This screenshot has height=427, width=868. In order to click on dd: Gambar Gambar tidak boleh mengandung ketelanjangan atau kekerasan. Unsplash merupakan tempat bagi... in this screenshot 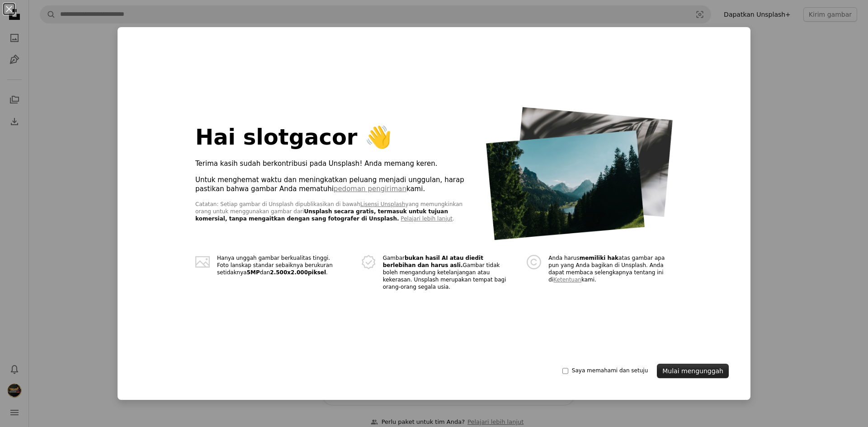, I will do `click(445, 273)`.